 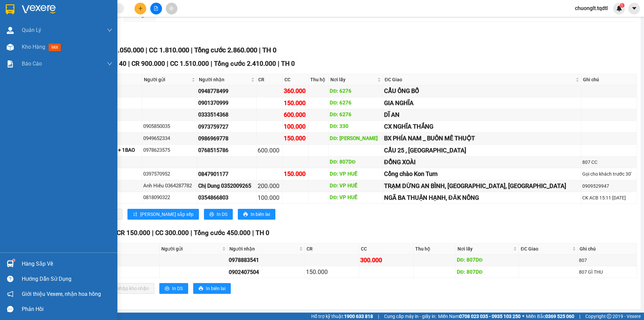 What do you see at coordinates (270, 186) in the screenshot?
I see `div: 200.000` at bounding box center [270, 186].